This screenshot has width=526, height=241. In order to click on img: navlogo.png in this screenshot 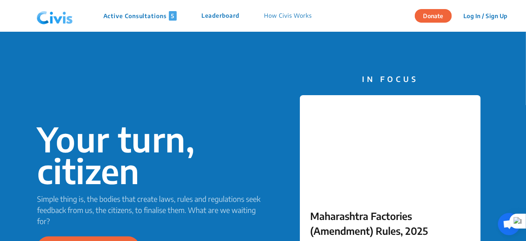, I will do `click(55, 16)`.